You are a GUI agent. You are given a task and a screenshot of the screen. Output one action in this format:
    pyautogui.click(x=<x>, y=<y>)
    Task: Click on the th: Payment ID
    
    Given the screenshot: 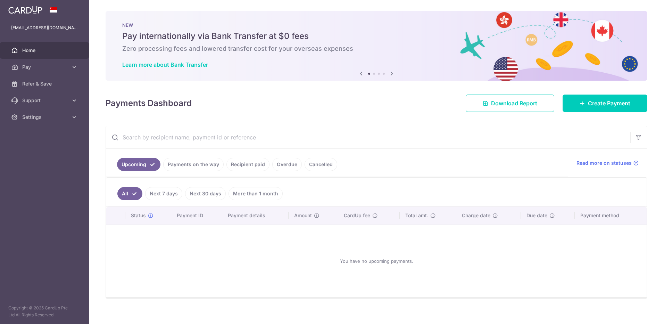 What is the action you would take?
    pyautogui.click(x=196, y=215)
    